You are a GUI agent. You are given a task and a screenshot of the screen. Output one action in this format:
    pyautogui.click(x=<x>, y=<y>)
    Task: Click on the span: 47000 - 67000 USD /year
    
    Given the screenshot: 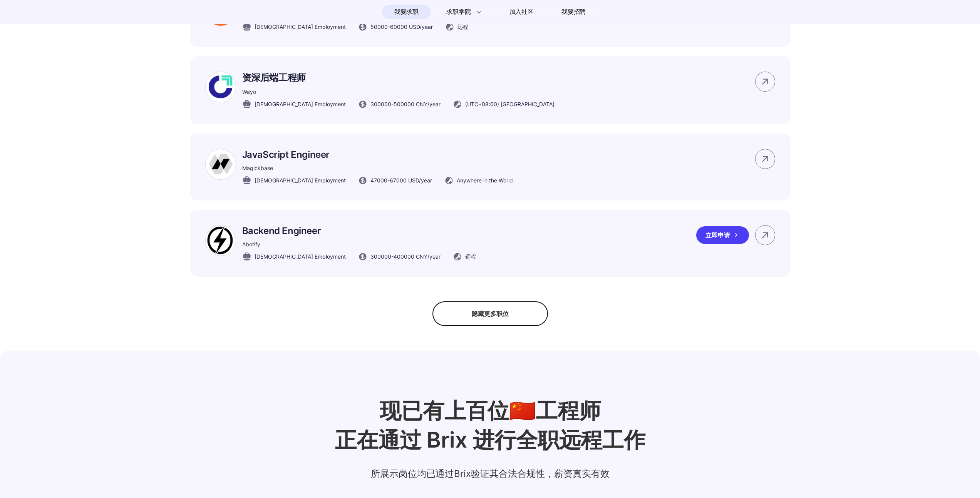 What is the action you would take?
    pyautogui.click(x=401, y=180)
    